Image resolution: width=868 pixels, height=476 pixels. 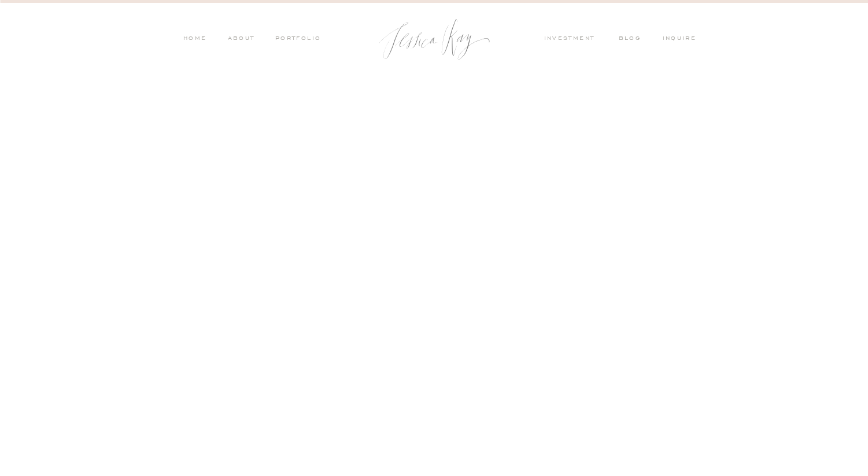 I want to click on a: ABOUT, so click(x=240, y=39).